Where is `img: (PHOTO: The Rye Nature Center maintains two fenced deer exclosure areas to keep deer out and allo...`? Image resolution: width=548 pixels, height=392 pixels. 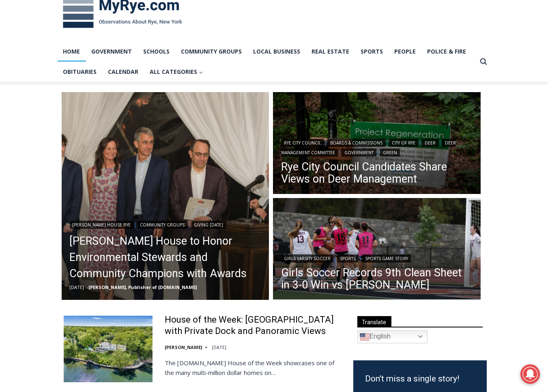
img: (PHOTO: The Rye Nature Center maintains two fenced deer exclosure areas to keep deer out and allo... is located at coordinates (377, 144).